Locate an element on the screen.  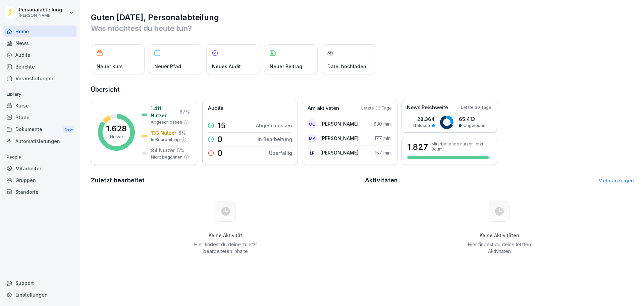
p: 630 min. is located at coordinates (382, 124).